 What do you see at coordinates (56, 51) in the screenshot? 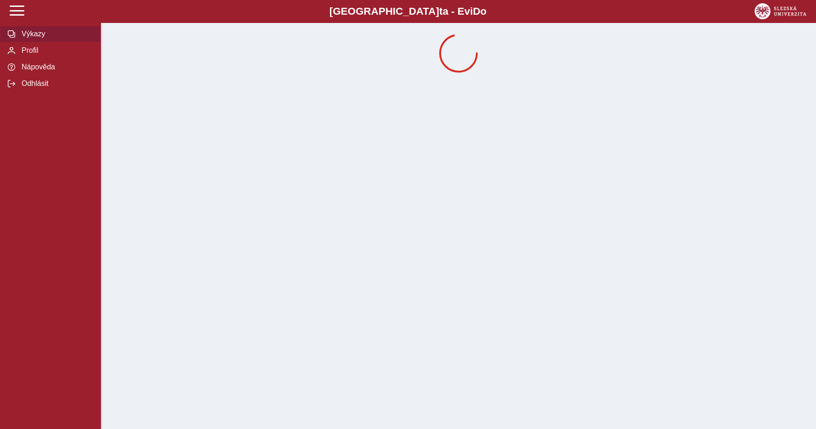
I see `span: Profil` at bounding box center [56, 51].